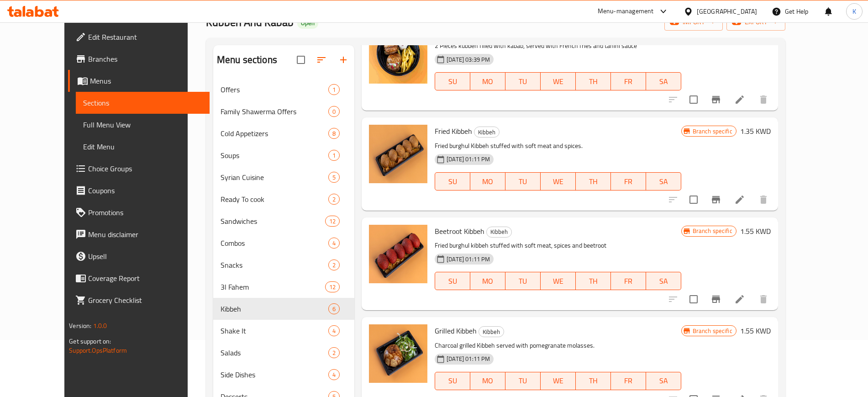 This screenshot has height=397, width=868. Describe the element at coordinates (274, 199) in the screenshot. I see `span: Ready To cook` at that location.